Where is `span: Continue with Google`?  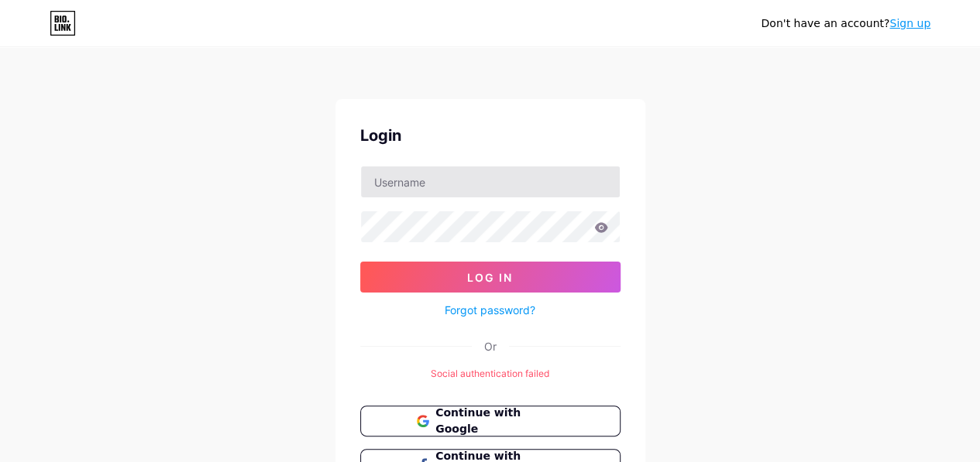
span: Continue with Google is located at coordinates (499, 421).